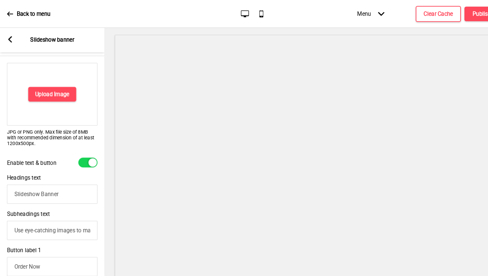 The width and height of the screenshot is (488, 276). I want to click on label: Headings text, so click(23, 171).